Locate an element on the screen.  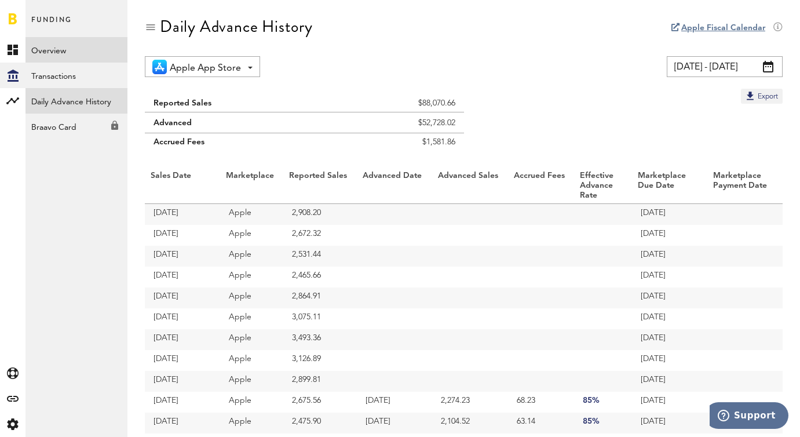
td: $88,070.66 is located at coordinates (396, 100).